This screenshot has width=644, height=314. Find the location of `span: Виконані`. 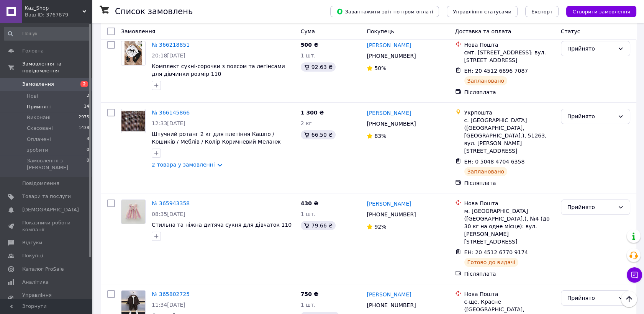

span: Виконані is located at coordinates (39, 118).